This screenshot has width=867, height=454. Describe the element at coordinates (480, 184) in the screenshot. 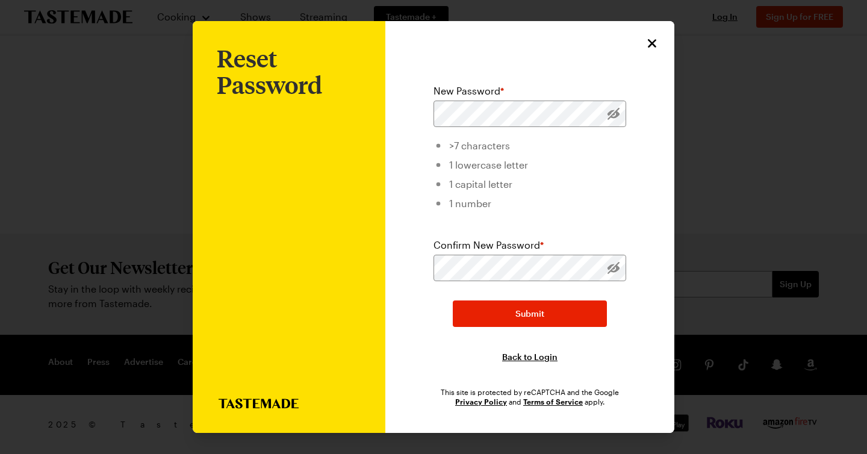

I see `span: 1 capital letter` at that location.